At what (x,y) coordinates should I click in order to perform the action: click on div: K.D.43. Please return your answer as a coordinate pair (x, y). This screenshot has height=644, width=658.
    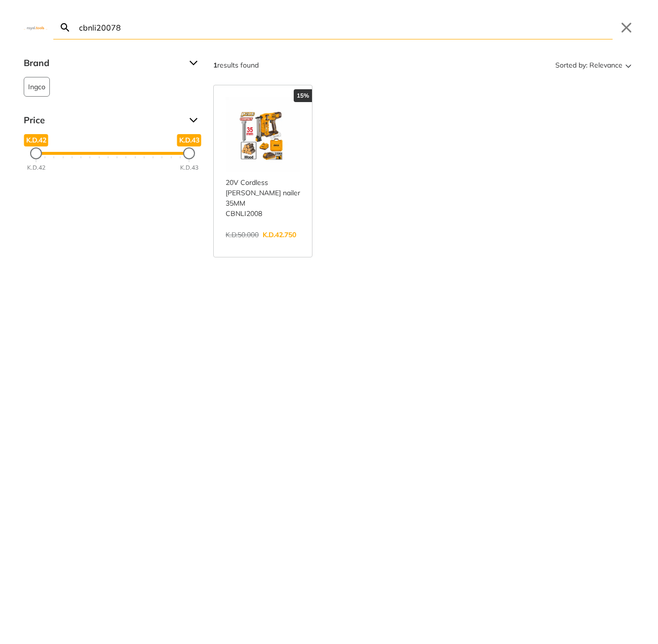
    Looking at the image, I should click on (189, 167).